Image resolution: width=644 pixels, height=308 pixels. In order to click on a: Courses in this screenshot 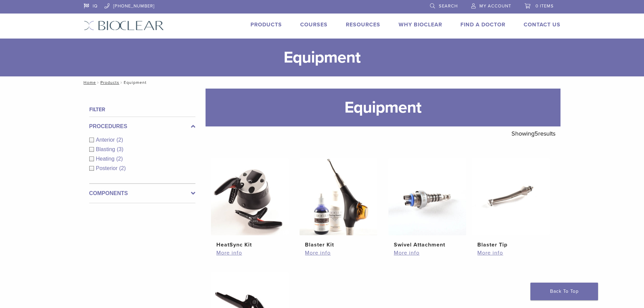, I will do `click(314, 25)`.